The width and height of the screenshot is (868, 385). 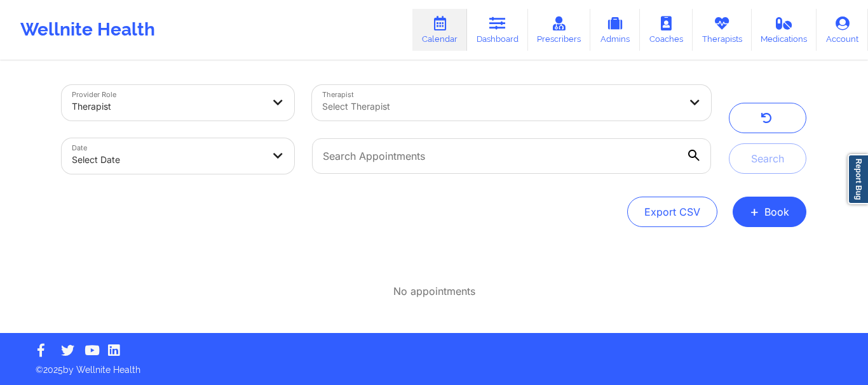 I want to click on button: +Book, so click(x=769, y=212).